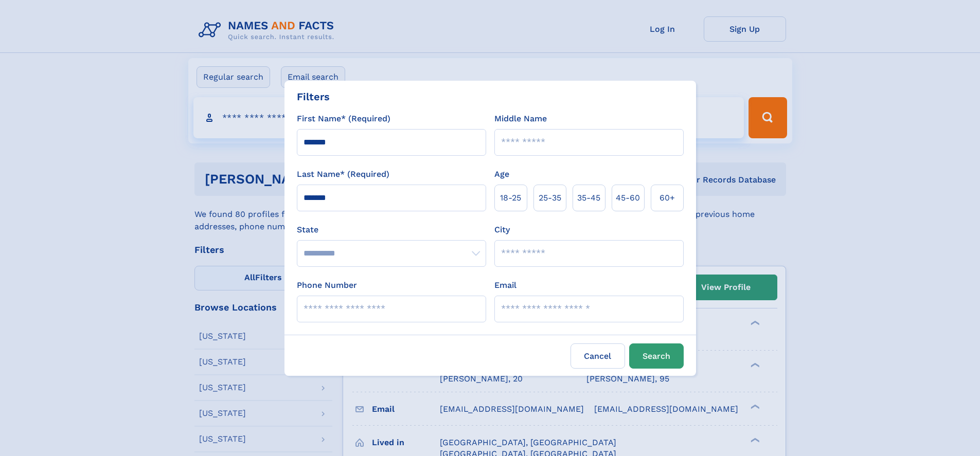 The image size is (980, 456). Describe the element at coordinates (505, 285) in the screenshot. I see `label: Email` at that location.